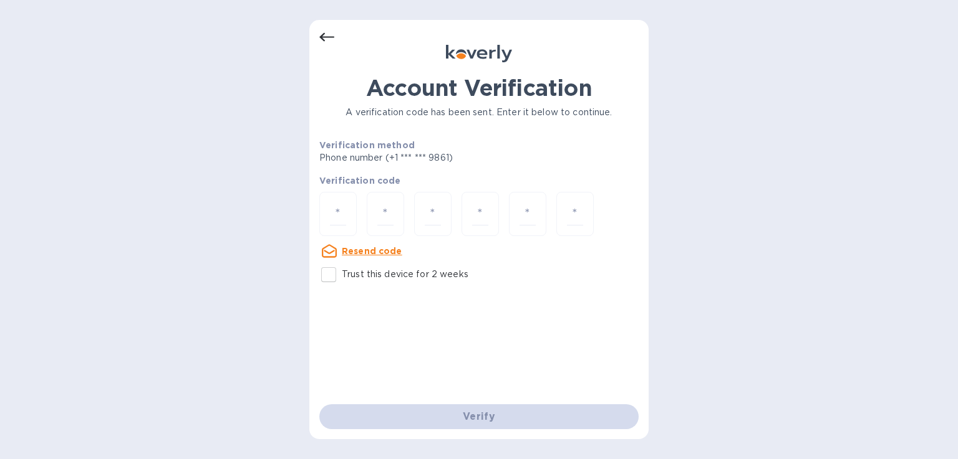  What do you see at coordinates (479, 88) in the screenshot?
I see `h1: Account Verification` at bounding box center [479, 88].